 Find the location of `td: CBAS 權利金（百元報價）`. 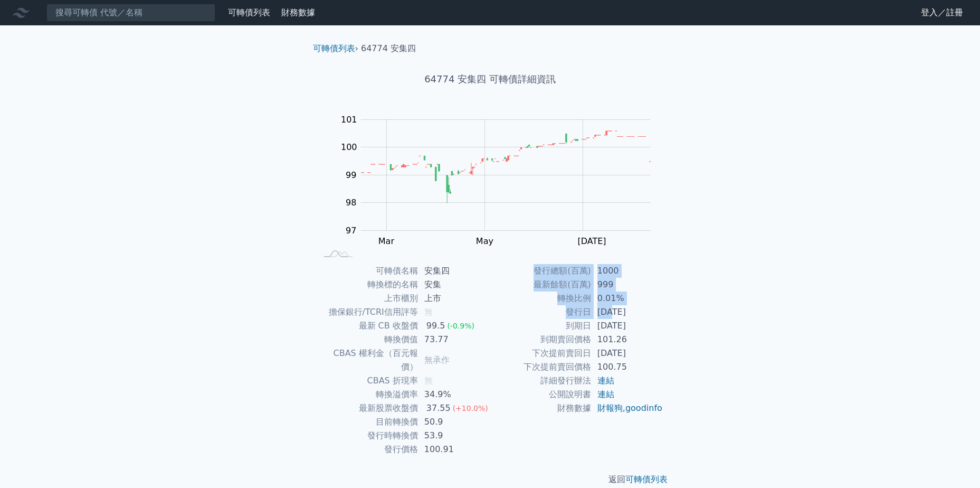

td: CBAS 權利金（百元報價） is located at coordinates (368, 360).